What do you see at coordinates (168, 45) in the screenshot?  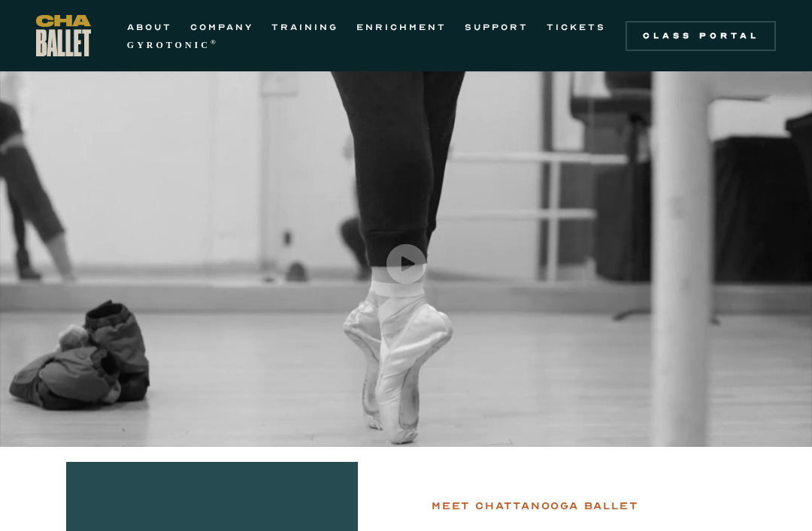 I see `strong: GYROTONIC` at bounding box center [168, 45].